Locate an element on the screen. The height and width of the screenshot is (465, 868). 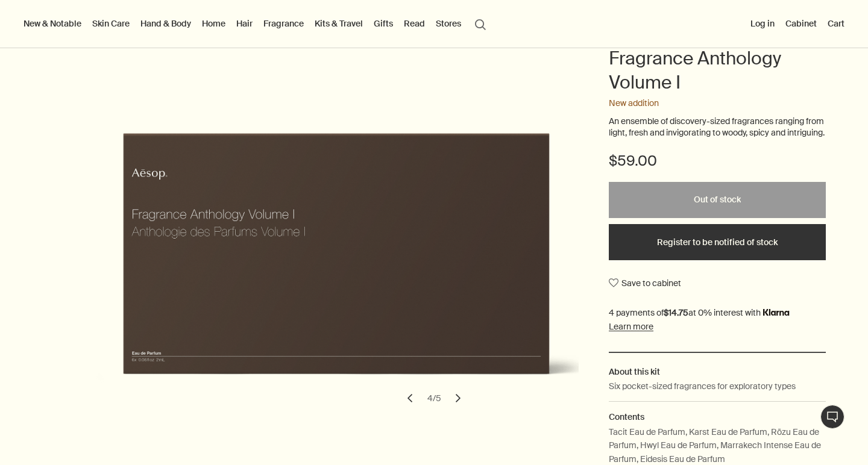
img: Six small vials of fragrance housed in a paper pulp carton with a decorative sleeve. is located at coordinates (326, 243).